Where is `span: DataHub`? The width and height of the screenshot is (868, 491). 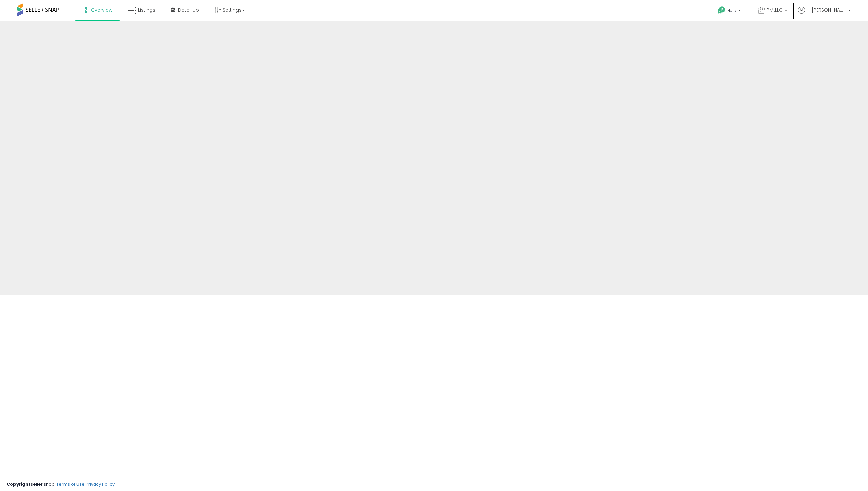 span: DataHub is located at coordinates (188, 10).